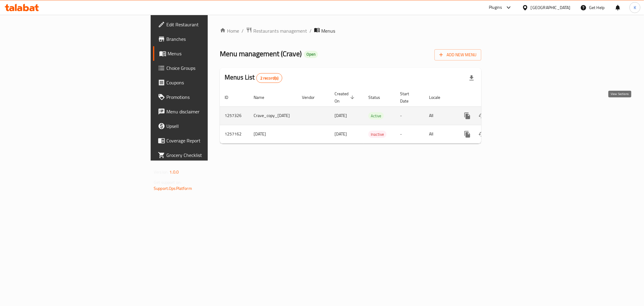 This screenshot has height=306, width=644. Describe the element at coordinates (489, 97) in the screenshot. I see `th: Actions` at that location.